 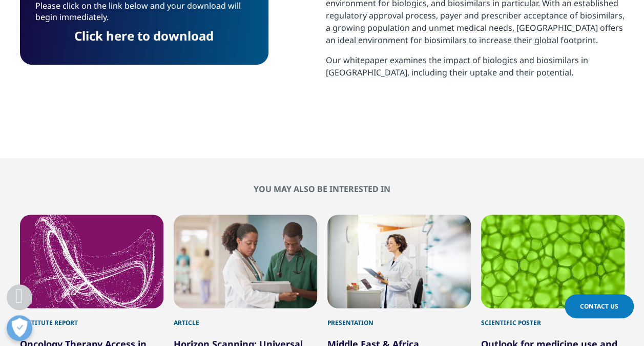 I want to click on div: Scientific Poster, so click(x=553, y=318).